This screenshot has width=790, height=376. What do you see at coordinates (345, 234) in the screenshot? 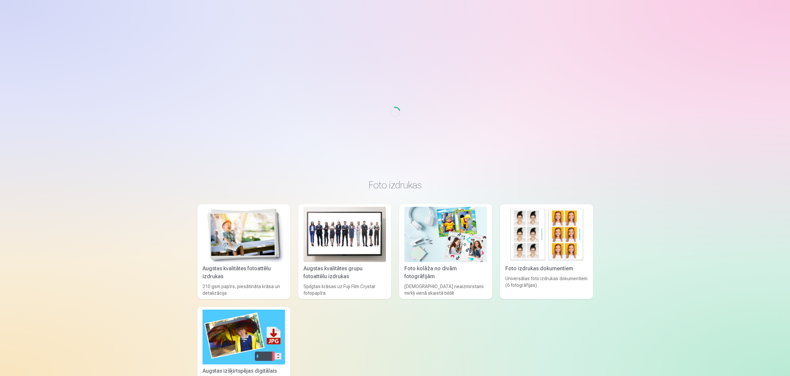
I see `img: Augstas kvalitātes grupu fotoattēlu izdrukas` at bounding box center [345, 234].